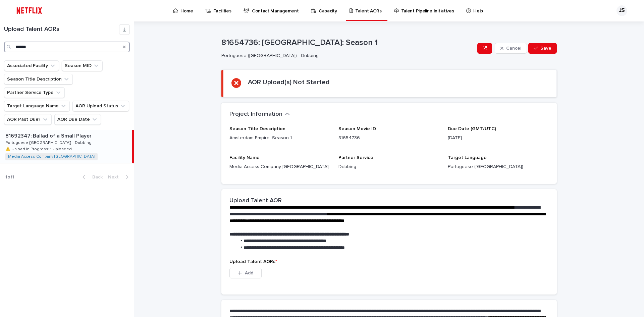 This screenshot has height=317, width=644. I want to click on button: Cancel, so click(511, 48).